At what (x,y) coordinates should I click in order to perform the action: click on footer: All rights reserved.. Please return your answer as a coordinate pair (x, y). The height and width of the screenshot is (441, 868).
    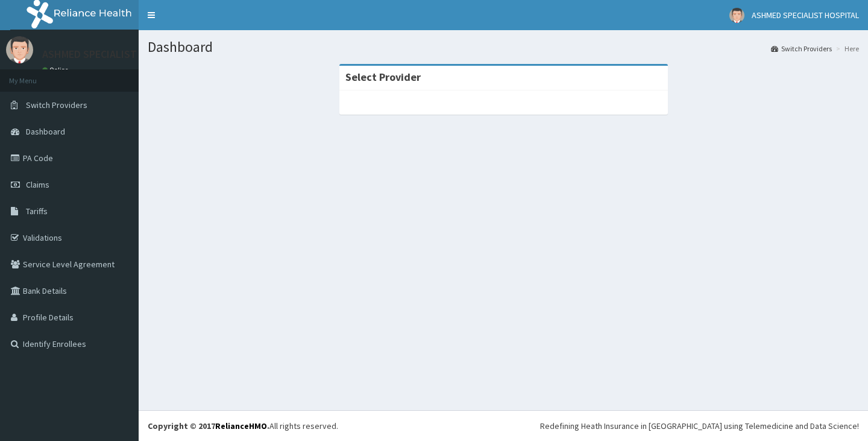
    Looking at the image, I should click on (504, 425).